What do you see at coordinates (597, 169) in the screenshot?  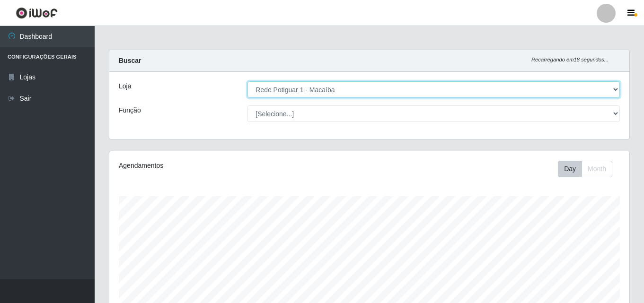 I see `button: Month` at bounding box center [597, 169].